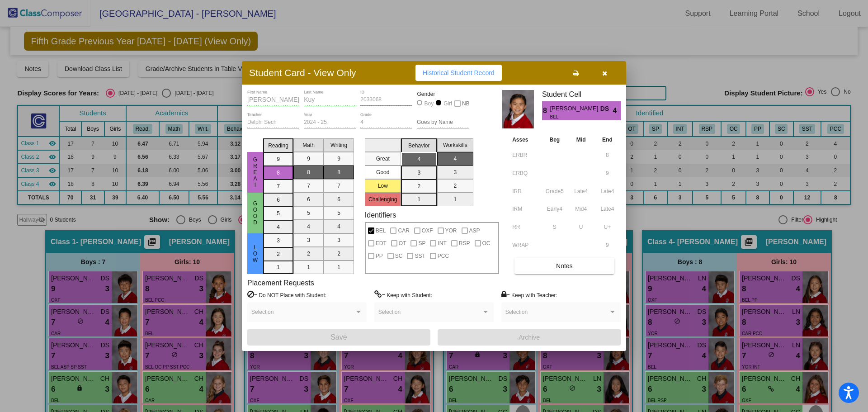  I want to click on mat-label: Gender, so click(443, 94).